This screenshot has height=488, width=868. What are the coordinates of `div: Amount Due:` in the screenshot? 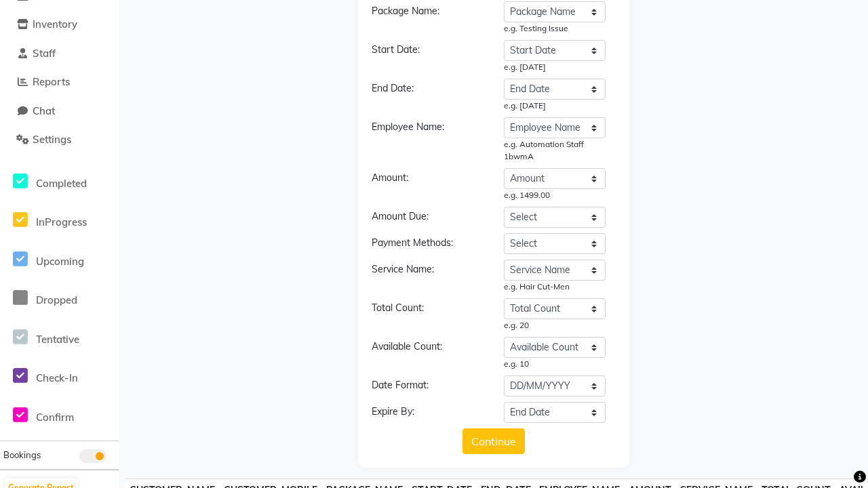 It's located at (427, 218).